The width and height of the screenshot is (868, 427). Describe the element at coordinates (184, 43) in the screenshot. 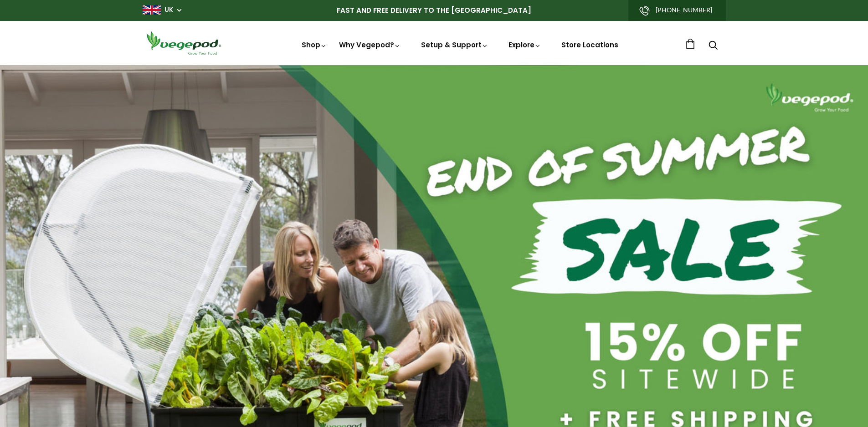

I see `img: Vegepod` at that location.